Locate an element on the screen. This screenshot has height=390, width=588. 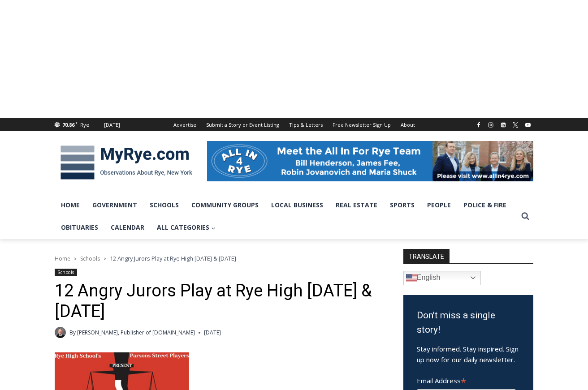
a: Instagram is located at coordinates (491, 125).